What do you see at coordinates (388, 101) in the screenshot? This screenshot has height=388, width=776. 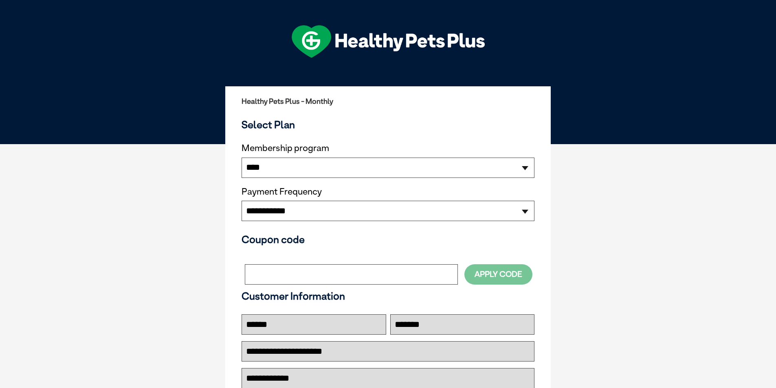 I see `h2: Healthy Pets Plus - Monthly` at bounding box center [388, 101].